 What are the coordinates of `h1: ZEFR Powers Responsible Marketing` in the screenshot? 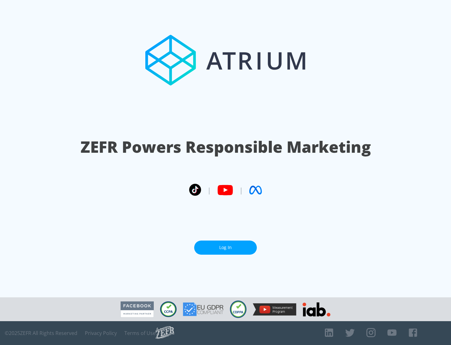 It's located at (226, 147).